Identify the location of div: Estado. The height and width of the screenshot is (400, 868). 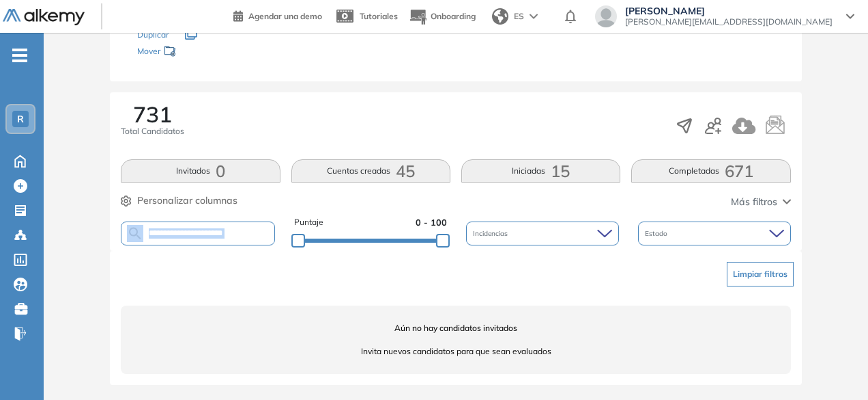
(714, 233).